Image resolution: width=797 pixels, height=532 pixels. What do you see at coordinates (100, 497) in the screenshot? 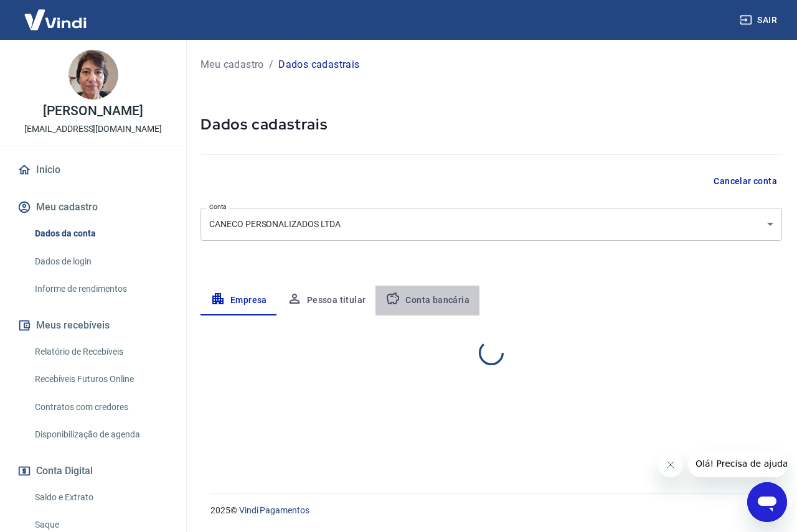
I see `a: Saldo e Extrato` at bounding box center [100, 497].